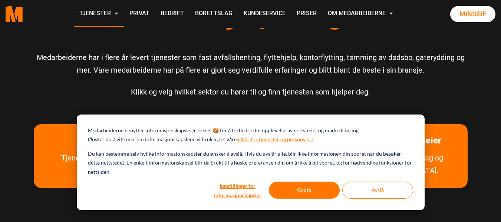 The width and height of the screenshot is (501, 222). Describe the element at coordinates (102, 170) in the screenshot. I see `a: Tjenester vi tilbyr private husholdninger` at that location.